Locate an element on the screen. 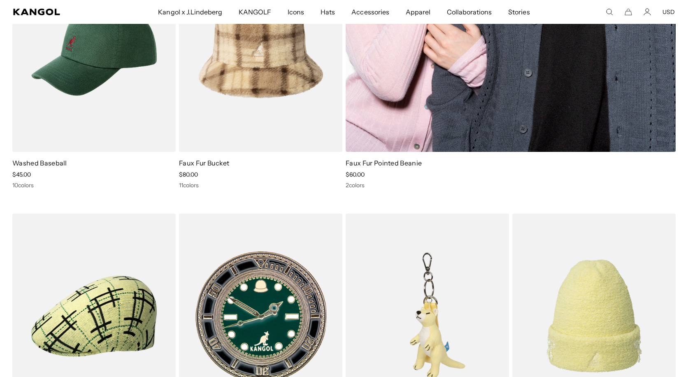  summary: Search here is located at coordinates (609, 12).